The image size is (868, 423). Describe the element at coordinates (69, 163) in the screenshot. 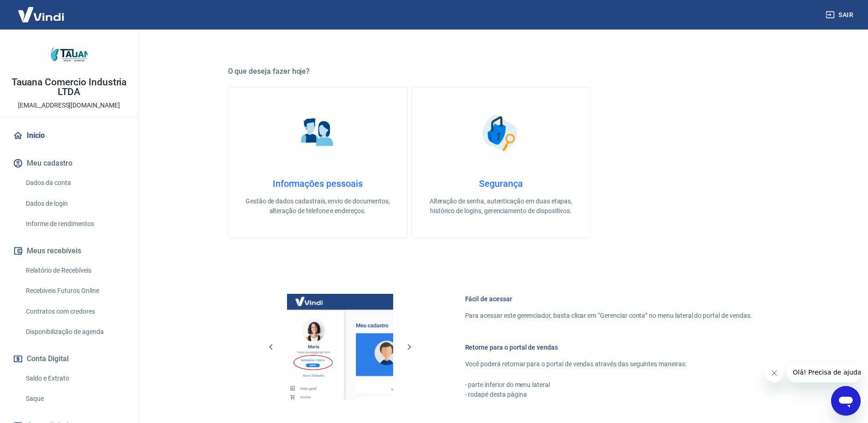

I see `button: Meu cadastro` at that location.